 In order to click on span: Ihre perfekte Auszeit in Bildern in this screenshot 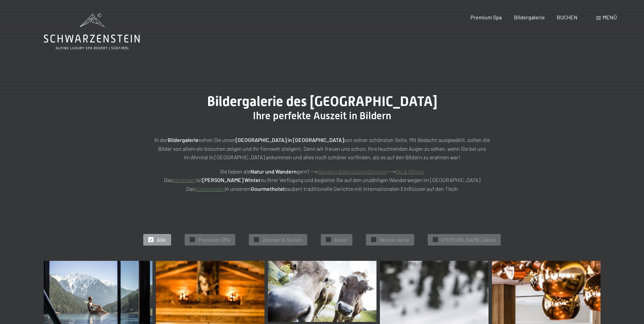, I will do `click(322, 115)`.